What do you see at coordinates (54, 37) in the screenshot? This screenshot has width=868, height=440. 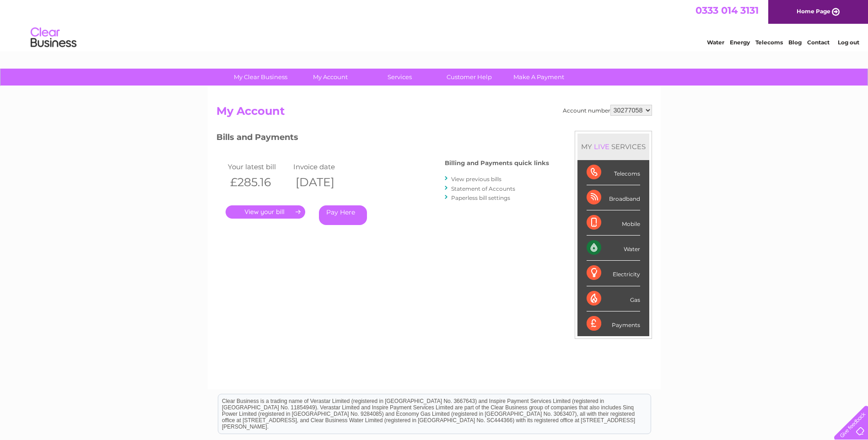 I see `img: logo.png` at bounding box center [54, 37].